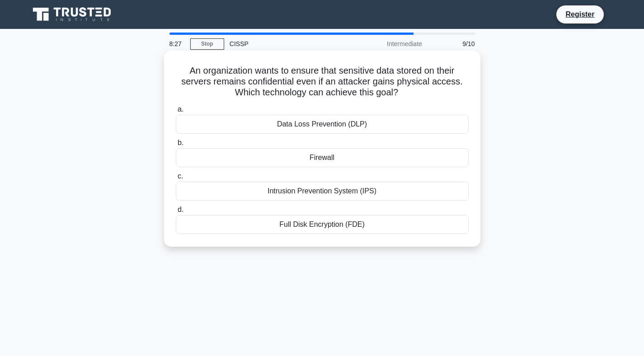  What do you see at coordinates (286, 44) in the screenshot?
I see `div: CISSP` at bounding box center [286, 44].